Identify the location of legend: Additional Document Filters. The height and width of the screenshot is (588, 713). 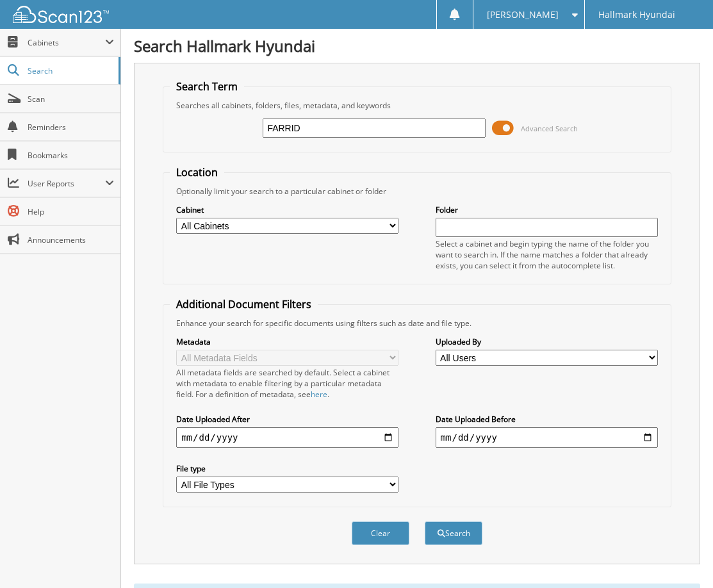
(243, 305).